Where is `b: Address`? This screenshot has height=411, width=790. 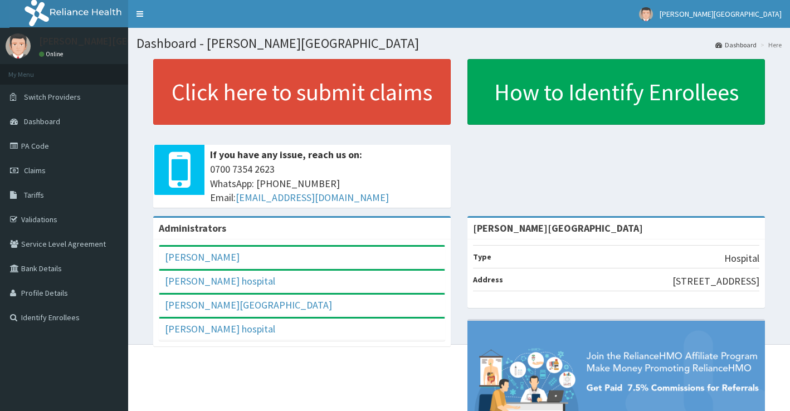 b: Address is located at coordinates (488, 280).